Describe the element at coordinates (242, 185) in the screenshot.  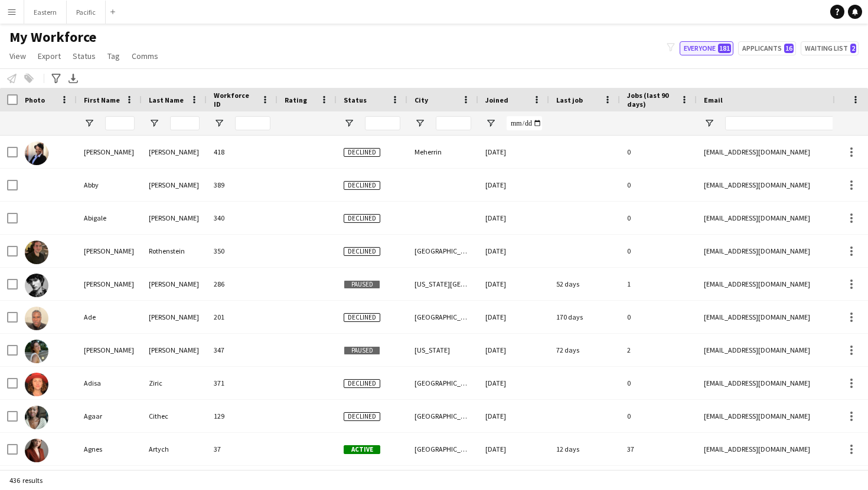
I see `div: 389` at that location.